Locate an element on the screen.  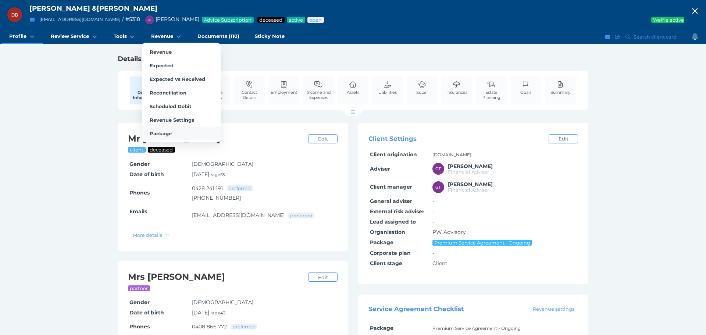
small: age 53 is located at coordinates (218, 175).